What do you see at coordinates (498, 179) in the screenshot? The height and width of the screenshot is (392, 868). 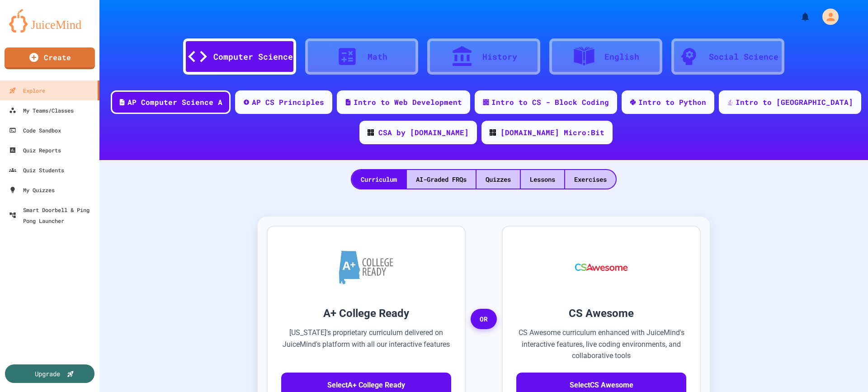 I see `div: Quizzes` at bounding box center [498, 179].